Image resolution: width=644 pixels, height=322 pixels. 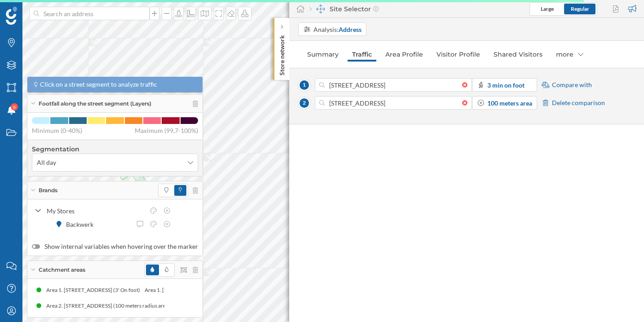 I want to click on span: Minimum (0-40%), so click(x=57, y=131).